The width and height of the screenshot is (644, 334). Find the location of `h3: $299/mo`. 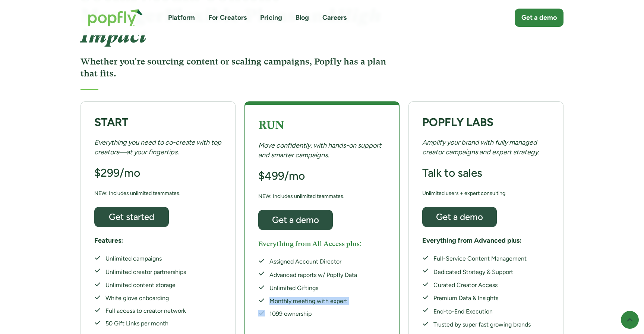

h3: $299/mo is located at coordinates (117, 173).